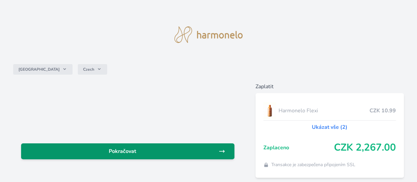  Describe the element at coordinates (330, 86) in the screenshot. I see `h6: Zaplatit` at that location.